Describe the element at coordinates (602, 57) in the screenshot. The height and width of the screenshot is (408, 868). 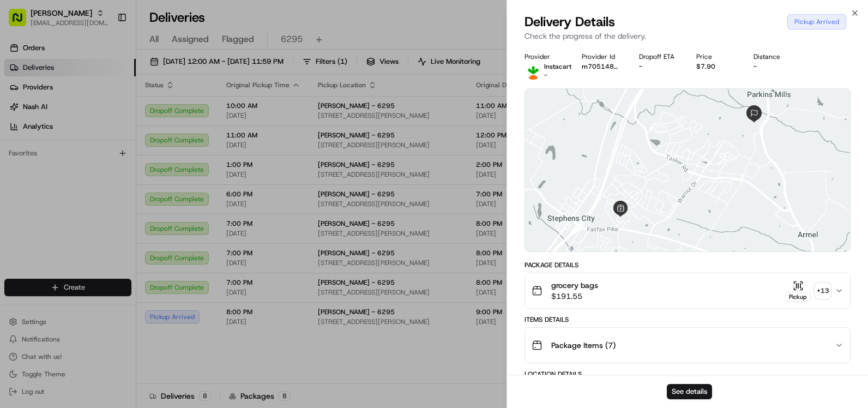
I see `div: Provider Id` at that location.